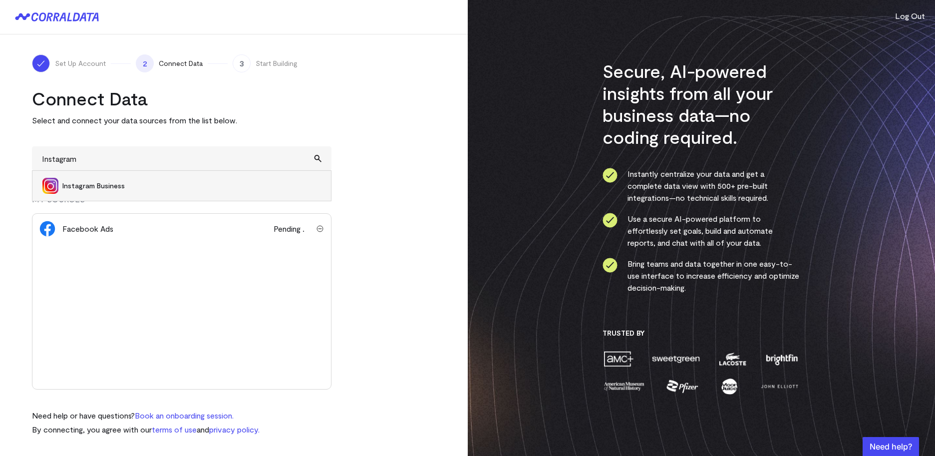  Describe the element at coordinates (182, 203) in the screenshot. I see `div: MY SOURCES` at that location.